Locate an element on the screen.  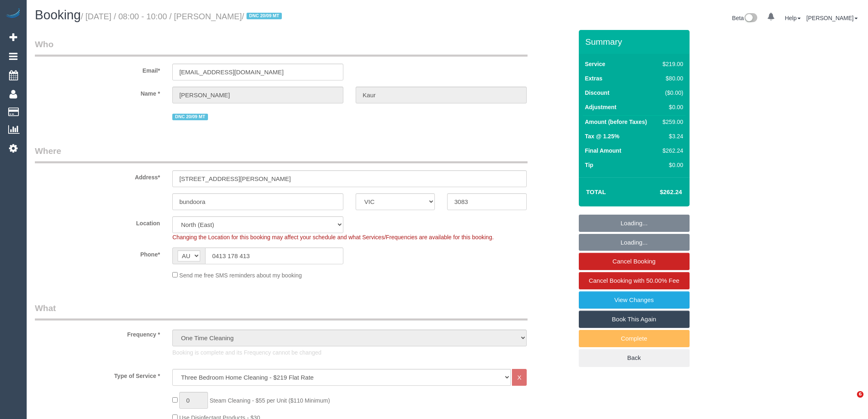
img: New interface is located at coordinates (750, 19).